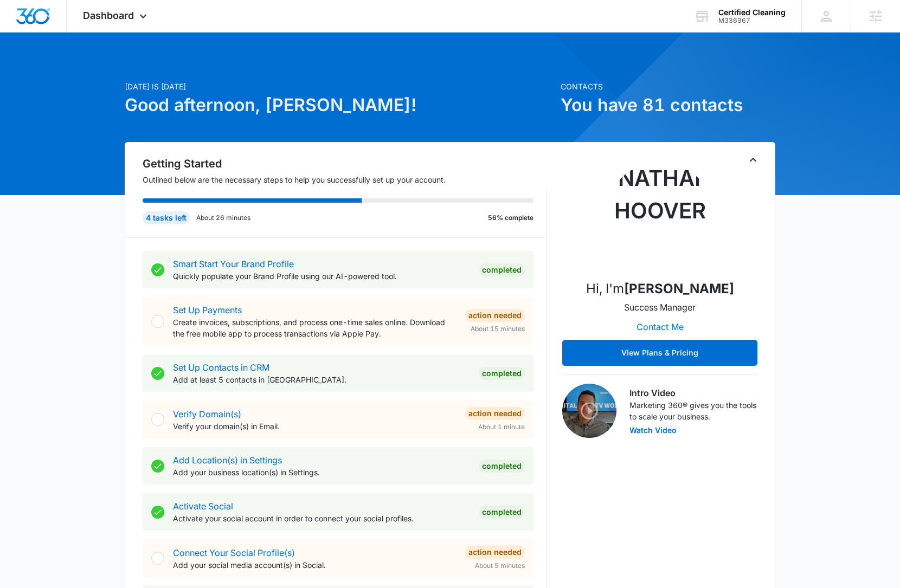 Image resolution: width=900 pixels, height=588 pixels. What do you see at coordinates (500, 566) in the screenshot?
I see `span: About 5 minutes` at bounding box center [500, 566].